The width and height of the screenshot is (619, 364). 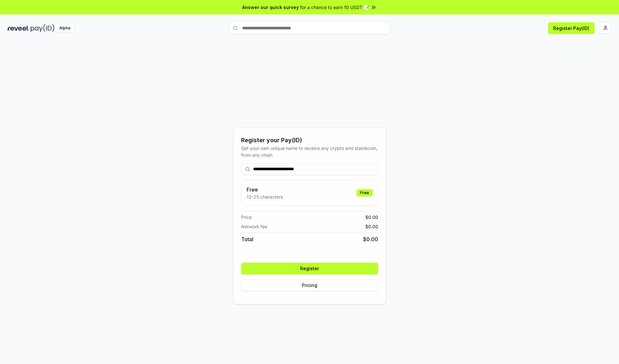 I want to click on p: 13-25 characters, so click(x=264, y=197).